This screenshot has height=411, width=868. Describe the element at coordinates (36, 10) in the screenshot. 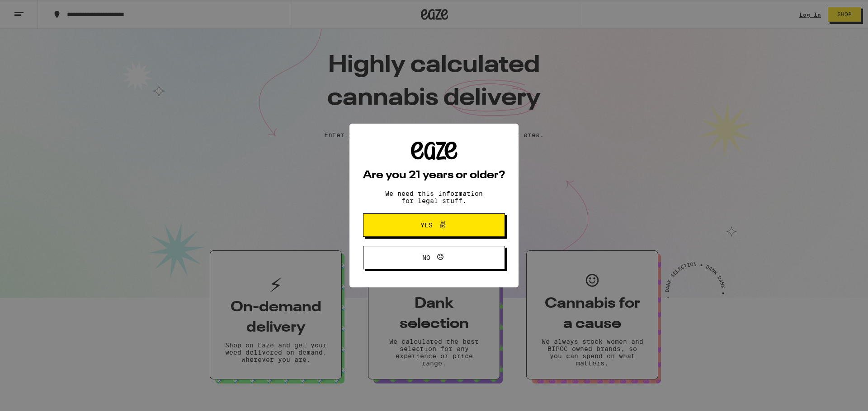

I see `span: Hi. Need any help?` at that location.